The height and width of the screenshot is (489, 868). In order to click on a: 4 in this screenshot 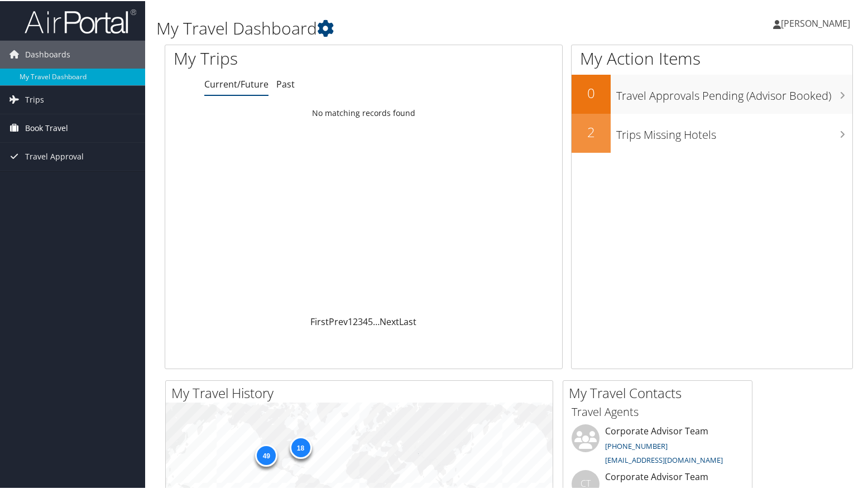, I will do `click(365, 321)`.